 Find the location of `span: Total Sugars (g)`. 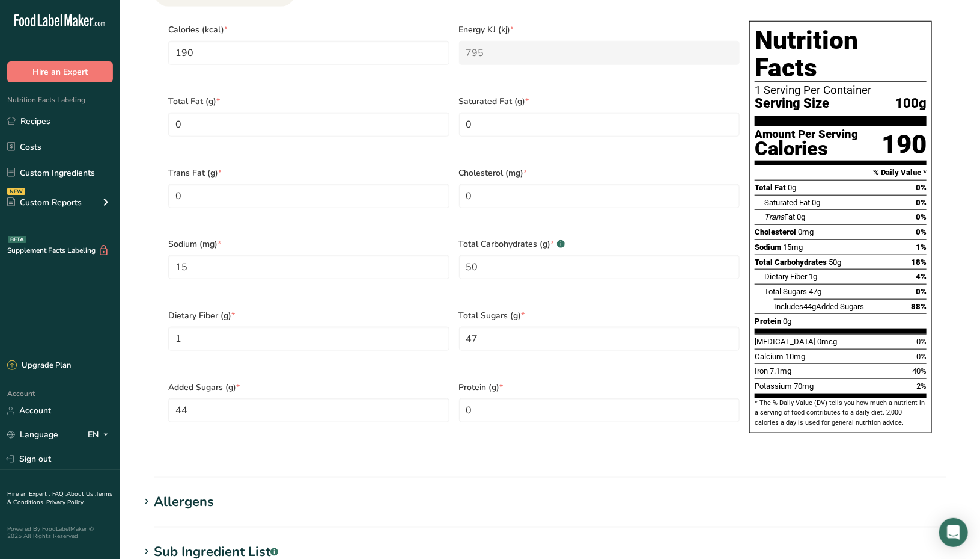

span: Total Sugars (g) is located at coordinates (600, 315).